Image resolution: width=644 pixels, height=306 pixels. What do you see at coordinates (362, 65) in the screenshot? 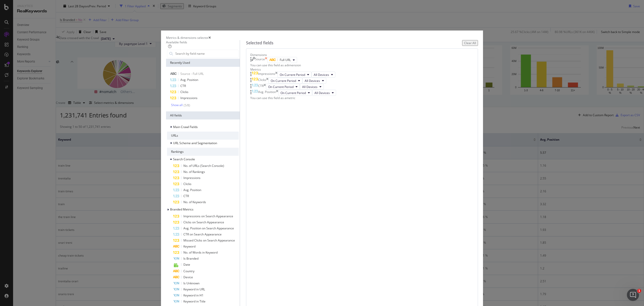
I see `div: You can use this field as a dimension` at bounding box center [362, 65].